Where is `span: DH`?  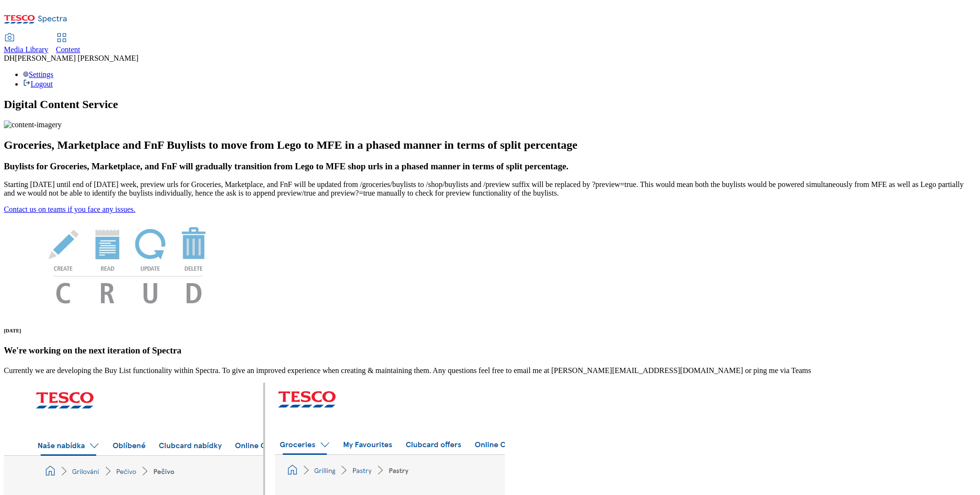 span: DH is located at coordinates (9, 58).